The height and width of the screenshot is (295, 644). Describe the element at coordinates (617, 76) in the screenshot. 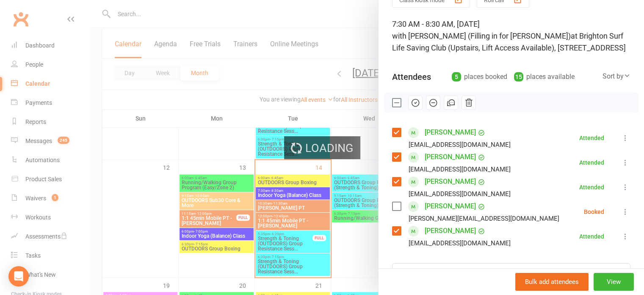

I see `div: Sort by` at that location.